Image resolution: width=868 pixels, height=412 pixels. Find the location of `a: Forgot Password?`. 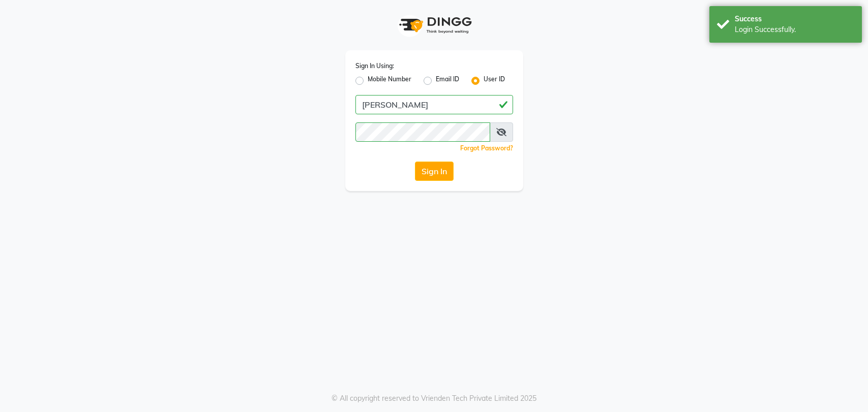

a: Forgot Password? is located at coordinates (486, 148).